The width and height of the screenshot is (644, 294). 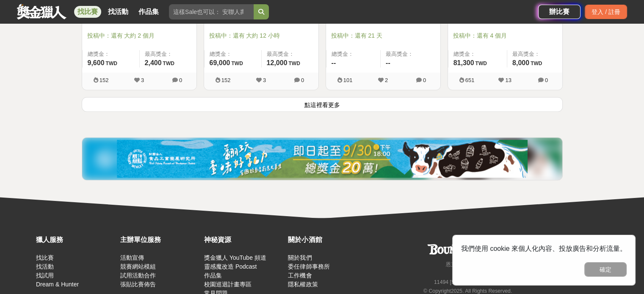 What do you see at coordinates (160, 240) in the screenshot?
I see `div: 主辦單位服務` at bounding box center [160, 240].